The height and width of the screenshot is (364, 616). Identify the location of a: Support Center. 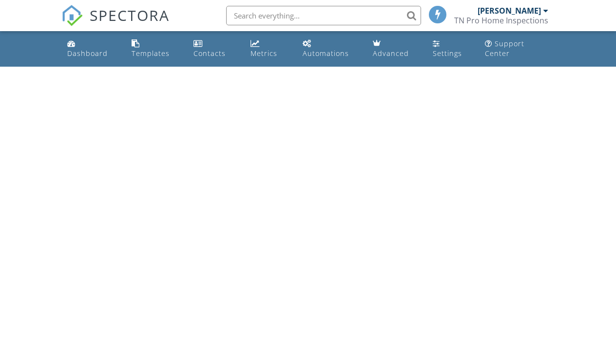
(517, 49).